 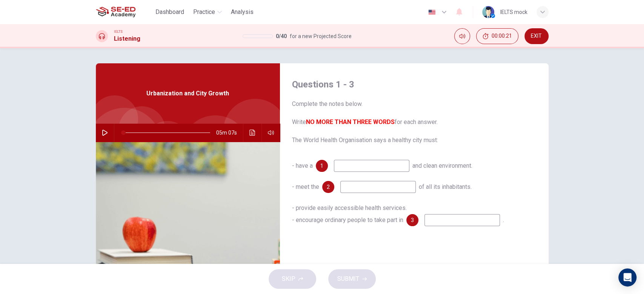 I want to click on span: Analysis, so click(x=242, y=12).